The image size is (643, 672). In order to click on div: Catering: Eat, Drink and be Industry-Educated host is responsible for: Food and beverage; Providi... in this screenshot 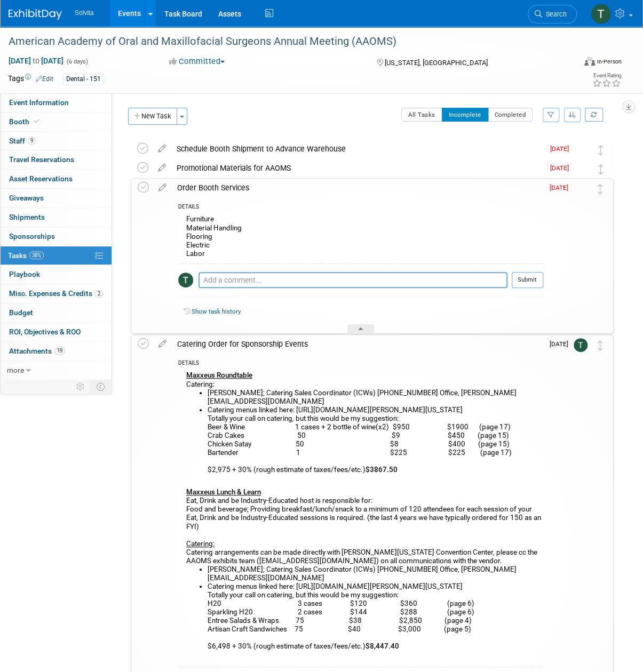, I will do `click(361, 514)`.